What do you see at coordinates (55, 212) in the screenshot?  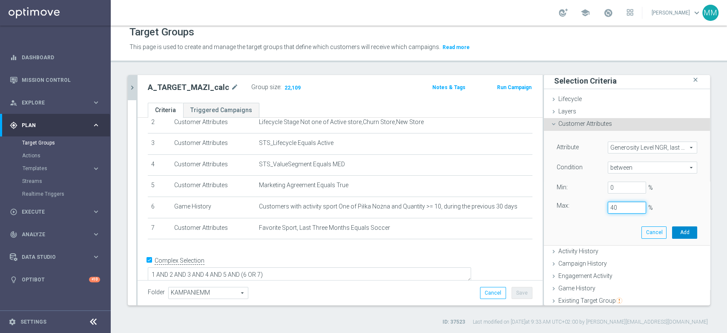 I see `button: play_circle_outline Execute keyboard_arrow_right` at bounding box center [55, 212].